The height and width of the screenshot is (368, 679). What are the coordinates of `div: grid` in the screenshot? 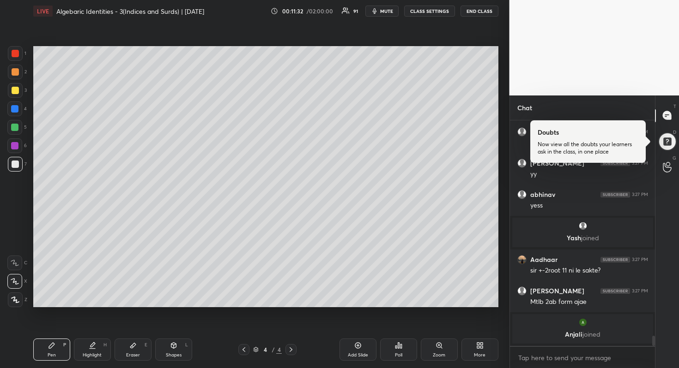 It's located at (582, 233).